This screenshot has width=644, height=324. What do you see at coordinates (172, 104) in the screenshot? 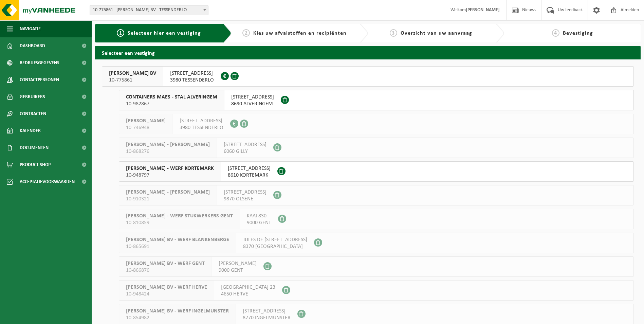
I see `span: 10-982867` at bounding box center [172, 104].